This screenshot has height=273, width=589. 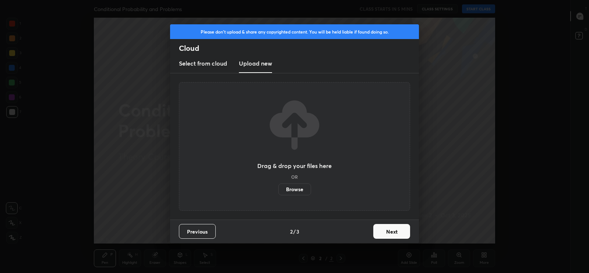 What do you see at coordinates (203, 63) in the screenshot?
I see `h3: Select from cloud` at bounding box center [203, 63].